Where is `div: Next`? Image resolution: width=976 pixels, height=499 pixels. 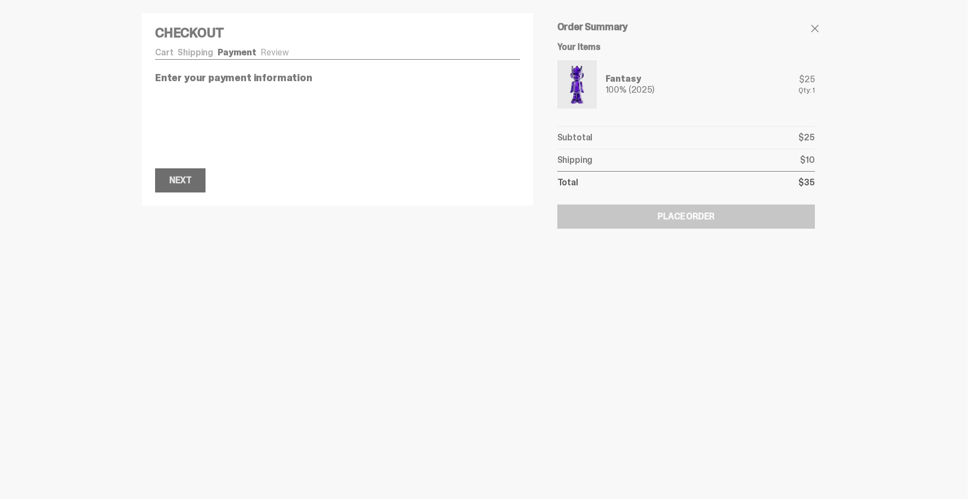
div: Next is located at coordinates (180, 180).